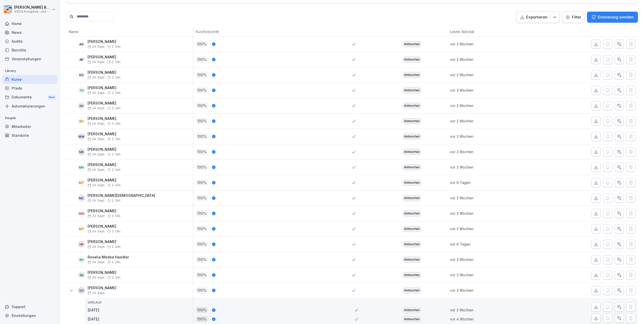  What do you see at coordinates (30, 41) in the screenshot?
I see `div: Audits` at bounding box center [30, 41].